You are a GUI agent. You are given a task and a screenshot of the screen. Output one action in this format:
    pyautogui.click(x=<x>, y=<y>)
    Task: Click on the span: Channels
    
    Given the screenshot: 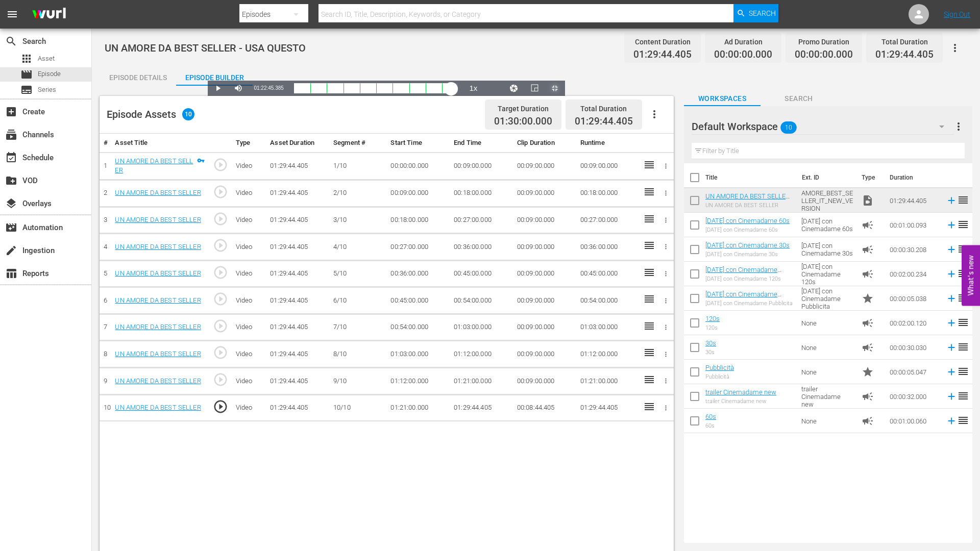 What is the action you would take?
    pyautogui.click(x=11, y=134)
    